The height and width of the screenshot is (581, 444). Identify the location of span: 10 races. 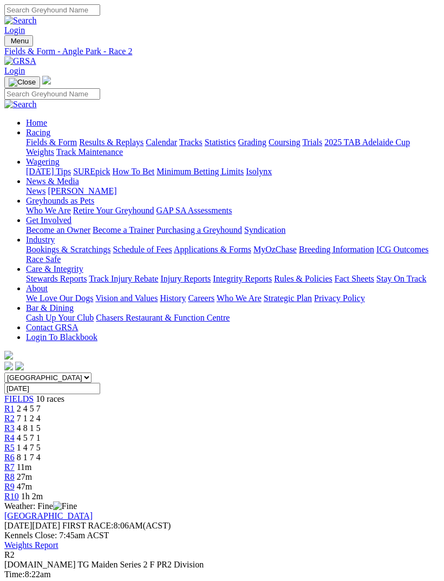
(50, 398).